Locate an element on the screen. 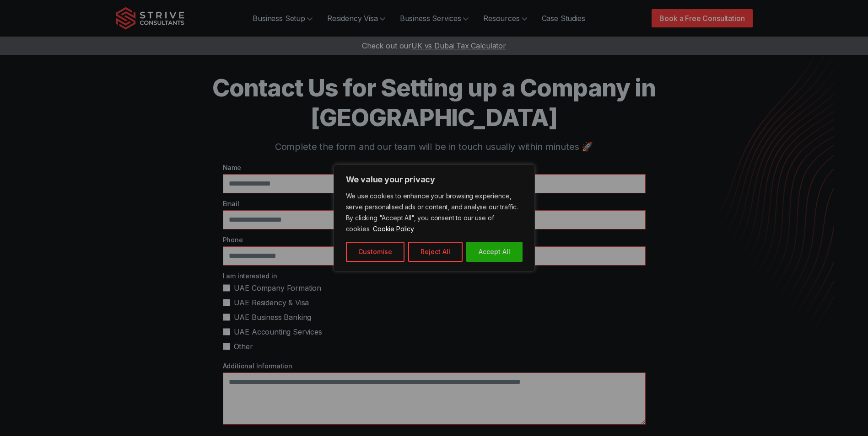 The height and width of the screenshot is (436, 868). p: We use cookies to enhance your browsing experience, serve personalised ads or content, and analys... is located at coordinates (434, 212).